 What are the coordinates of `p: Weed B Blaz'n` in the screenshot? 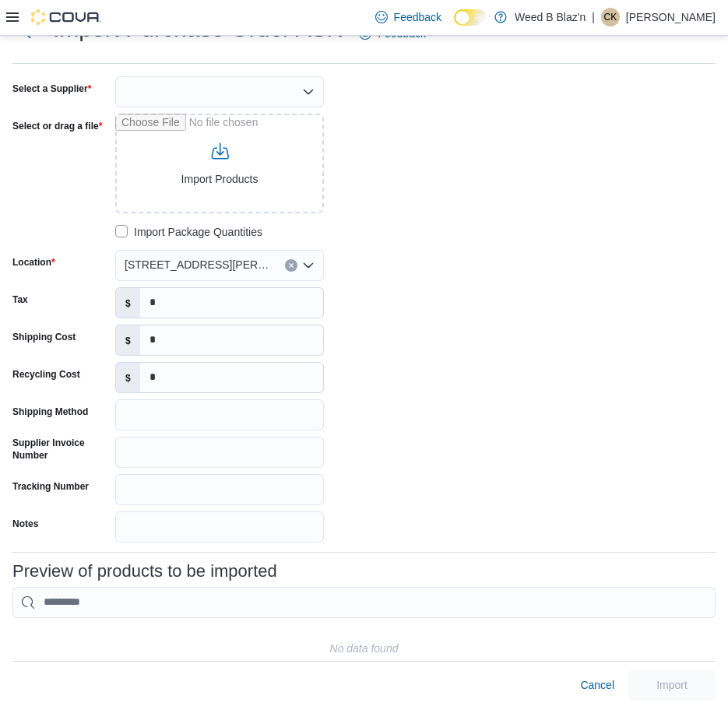 It's located at (550, 17).